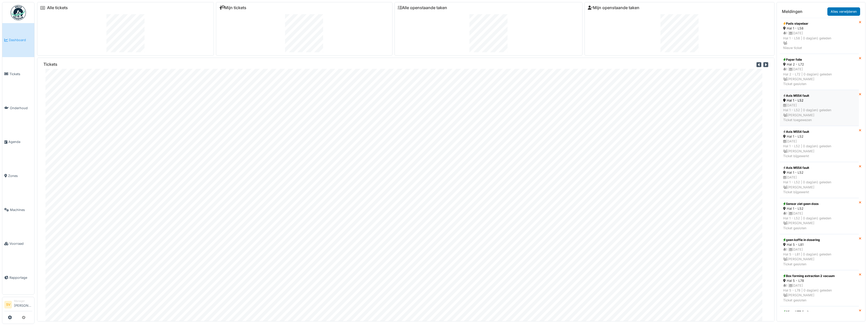 The height and width of the screenshot is (326, 868). What do you see at coordinates (50, 64) in the screenshot?
I see `h6: Tickets` at bounding box center [50, 64].